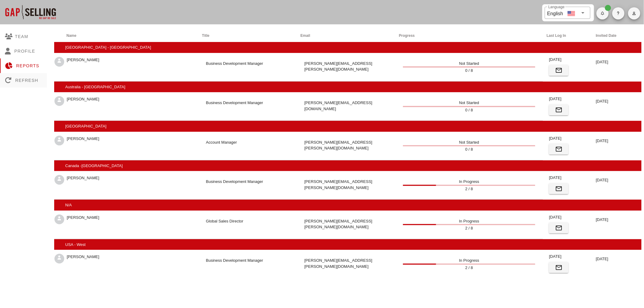 Image resolution: width=644 pixels, height=308 pixels. What do you see at coordinates (555, 13) in the screenshot?
I see `div: English` at bounding box center [555, 13].